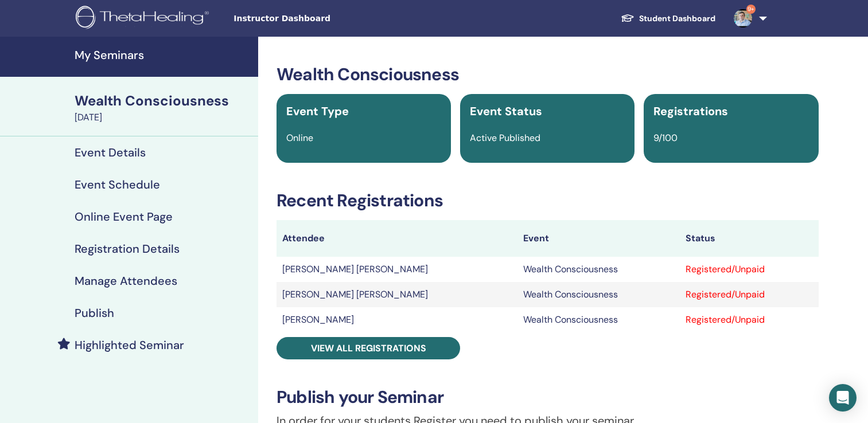  I want to click on span: Online, so click(300, 137).